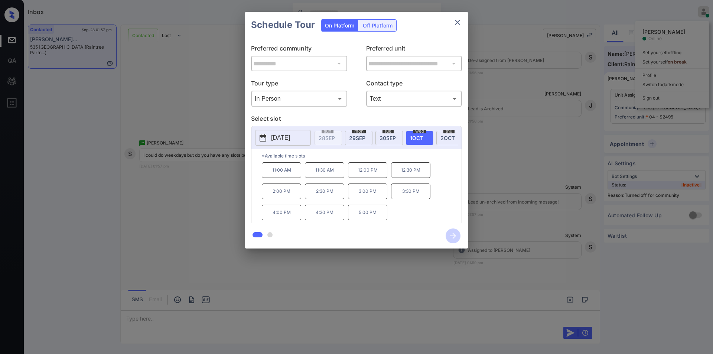 This screenshot has width=713, height=354. I want to click on div: On Platform, so click(339, 25).